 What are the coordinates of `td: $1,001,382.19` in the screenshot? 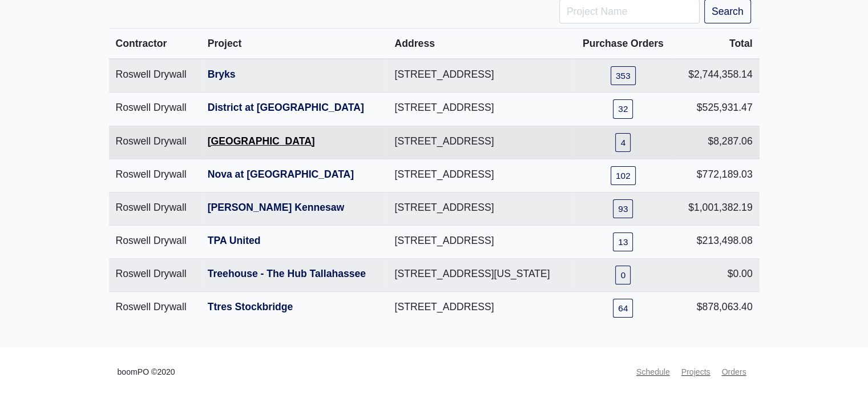 It's located at (717, 208).